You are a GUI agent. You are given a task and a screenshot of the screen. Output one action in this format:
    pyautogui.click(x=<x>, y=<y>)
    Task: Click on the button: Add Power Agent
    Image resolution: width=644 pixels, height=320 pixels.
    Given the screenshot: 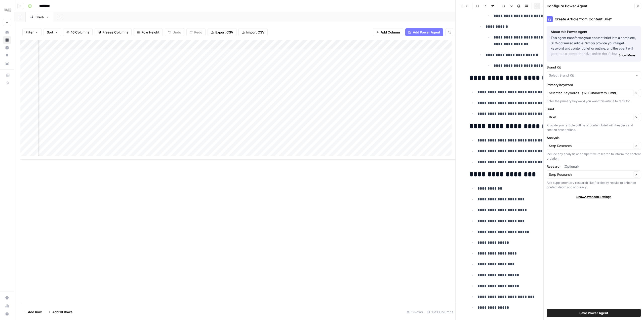 What is the action you would take?
    pyautogui.click(x=424, y=32)
    